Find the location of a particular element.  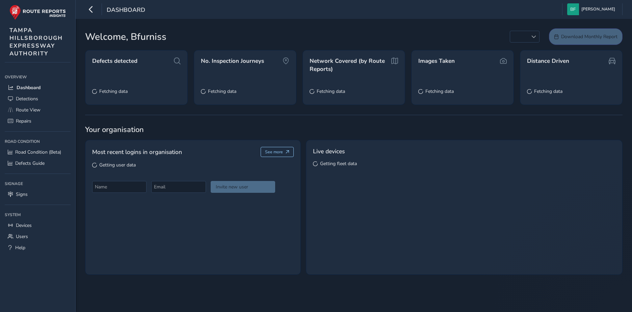

span: Your organisation is located at coordinates (354, 130).